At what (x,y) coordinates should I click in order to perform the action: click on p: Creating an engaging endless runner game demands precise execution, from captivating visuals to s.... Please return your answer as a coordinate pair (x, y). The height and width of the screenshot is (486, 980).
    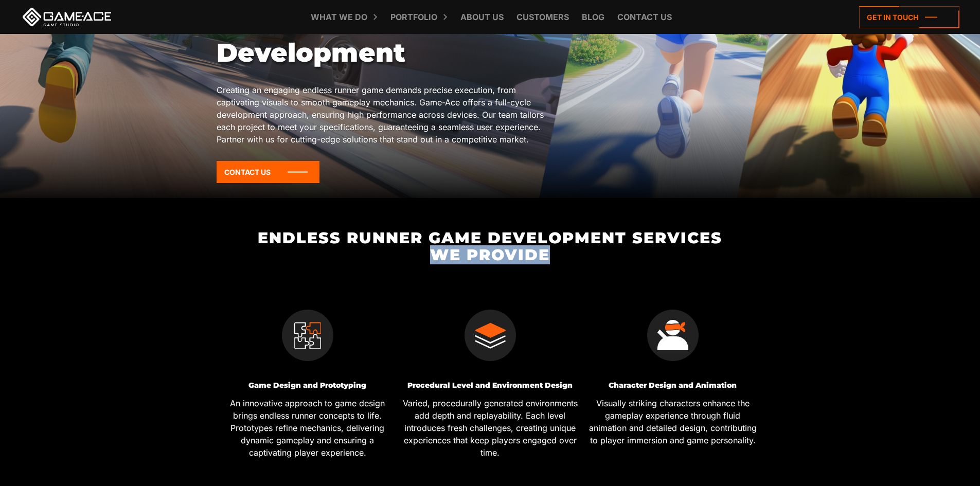
    Looking at the image, I should click on (381, 114).